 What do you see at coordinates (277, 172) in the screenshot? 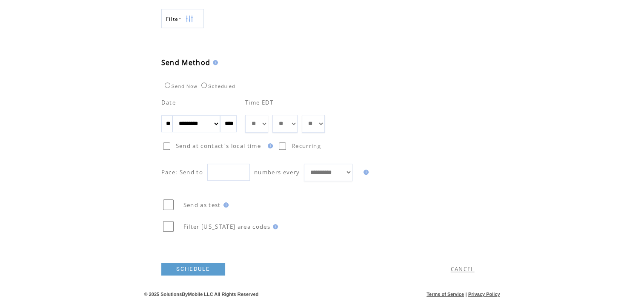
I see `span: numbers every` at bounding box center [277, 172].